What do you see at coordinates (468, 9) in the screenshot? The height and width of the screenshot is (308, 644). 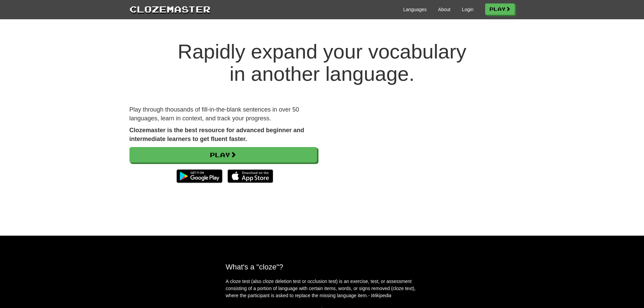 I see `a: Login` at bounding box center [468, 9].